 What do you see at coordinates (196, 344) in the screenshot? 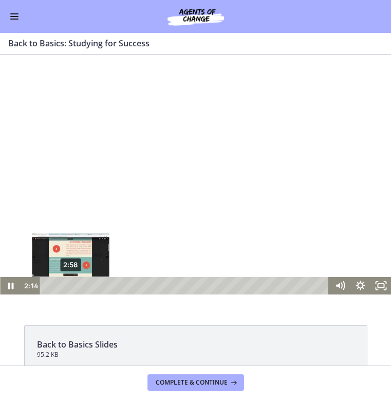
I see `span: Back to Basics Slides` at bounding box center [196, 344].